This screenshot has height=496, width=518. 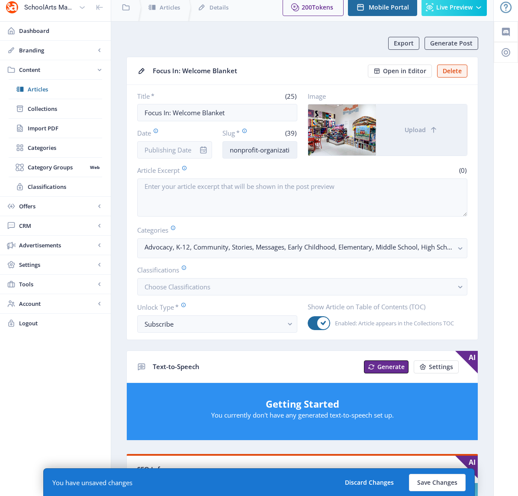 I want to click on nb-icon: info, so click(x=203, y=150).